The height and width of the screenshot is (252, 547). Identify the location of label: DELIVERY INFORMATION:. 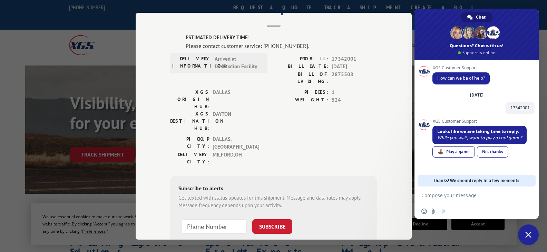
(192, 62).